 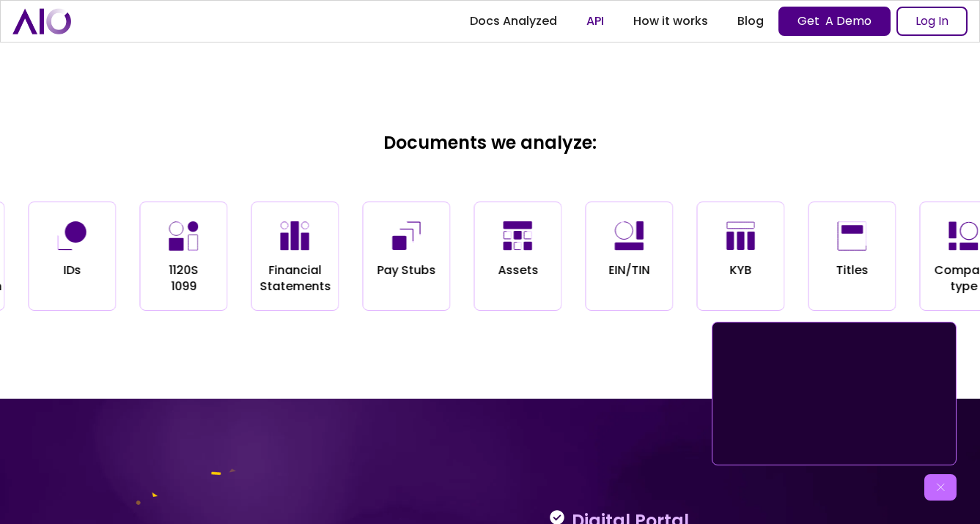 What do you see at coordinates (42, 21) in the screenshot?
I see `a: home` at bounding box center [42, 21].